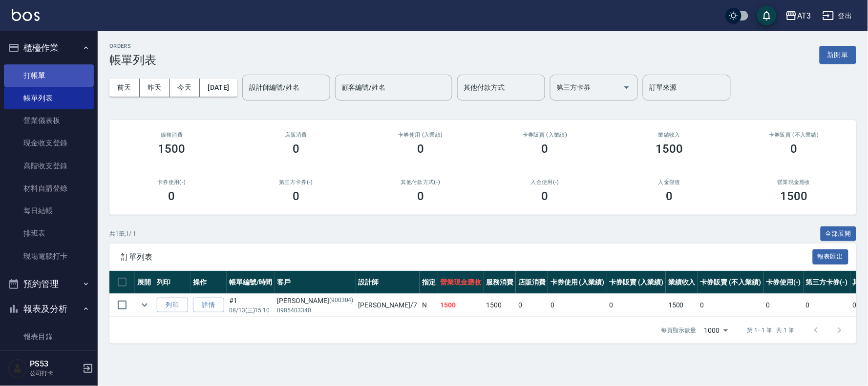 Image resolution: width=868 pixels, height=386 pixels. What do you see at coordinates (26, 15) in the screenshot?
I see `img: Logo` at bounding box center [26, 15].